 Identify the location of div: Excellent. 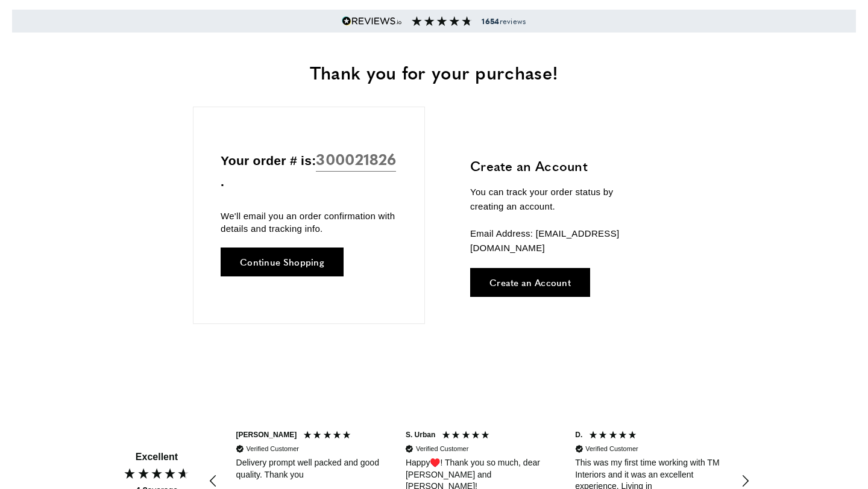
(157, 457).